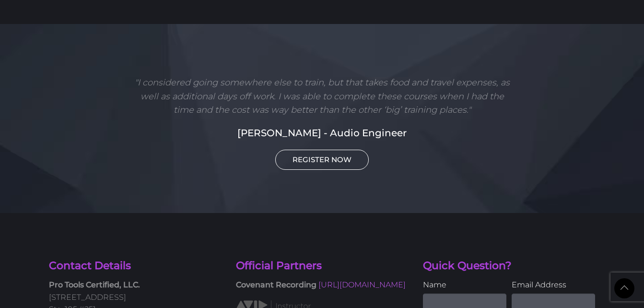  What do you see at coordinates (135, 266) in the screenshot?
I see `h4: Contact Details` at bounding box center [135, 266].